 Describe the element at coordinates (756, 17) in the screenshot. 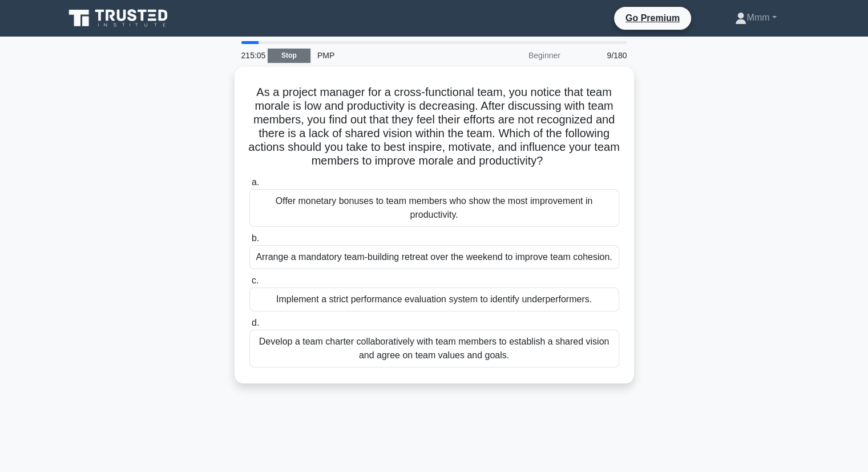

I see `a: Mmm` at that location.